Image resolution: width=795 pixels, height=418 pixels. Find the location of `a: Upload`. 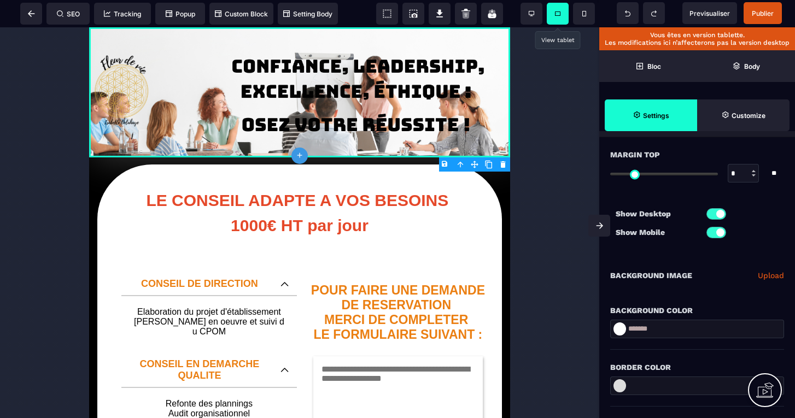

a: Upload is located at coordinates (771, 276).